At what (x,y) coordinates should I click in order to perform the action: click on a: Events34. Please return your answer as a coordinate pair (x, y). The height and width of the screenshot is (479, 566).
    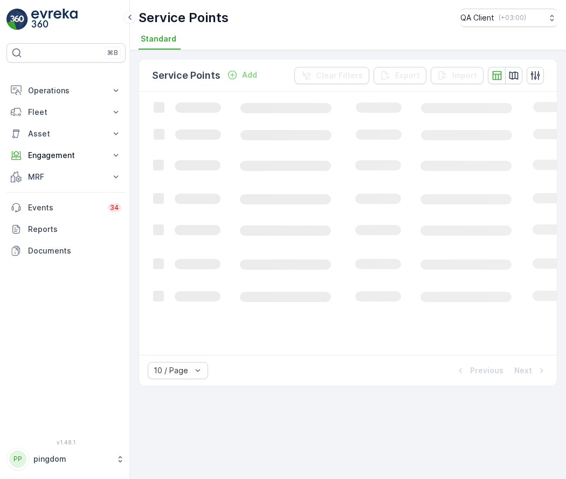
    Looking at the image, I should click on (66, 208).